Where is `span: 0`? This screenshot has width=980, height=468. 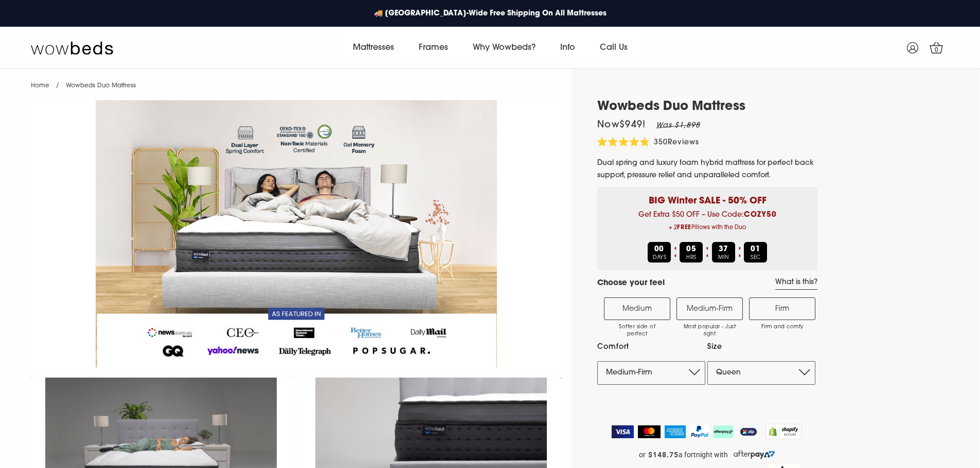
span: 0 is located at coordinates (936, 51).